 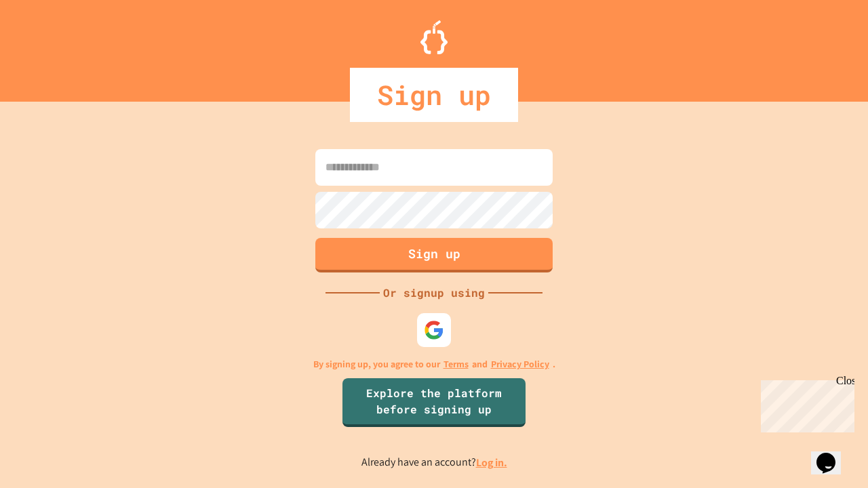 I want to click on div: Chat with us now!Close, so click(x=50, y=46).